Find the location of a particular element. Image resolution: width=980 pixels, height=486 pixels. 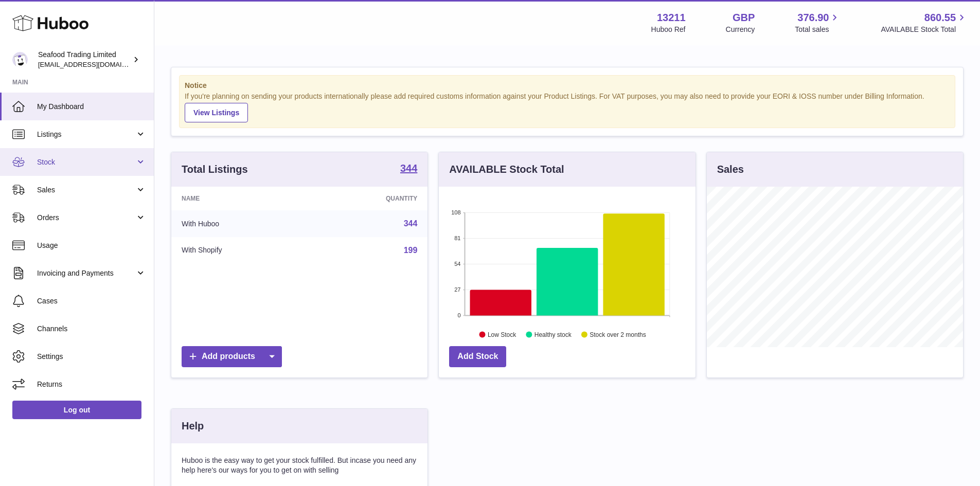

h3: Help is located at coordinates (193, 426).